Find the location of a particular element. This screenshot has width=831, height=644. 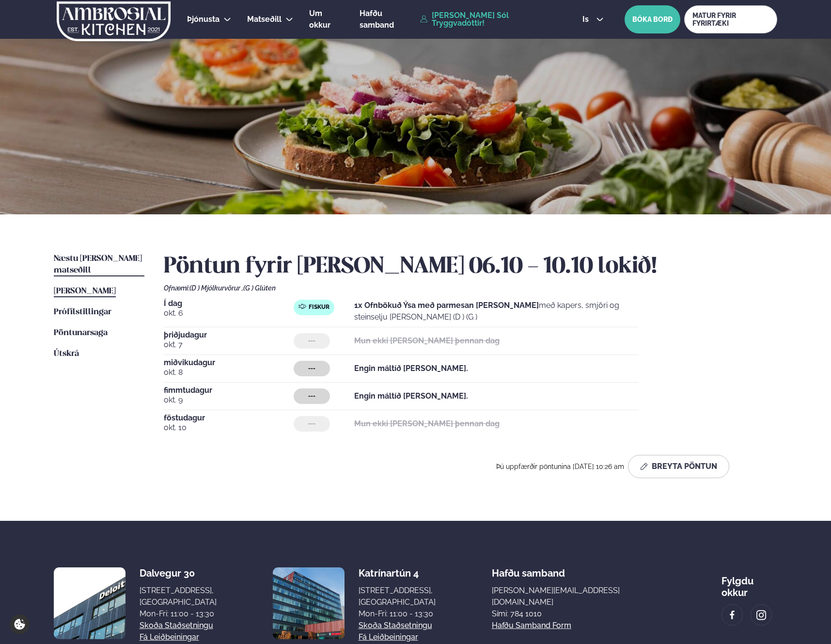

div: Dalvegur 30 is located at coordinates (177, 573).